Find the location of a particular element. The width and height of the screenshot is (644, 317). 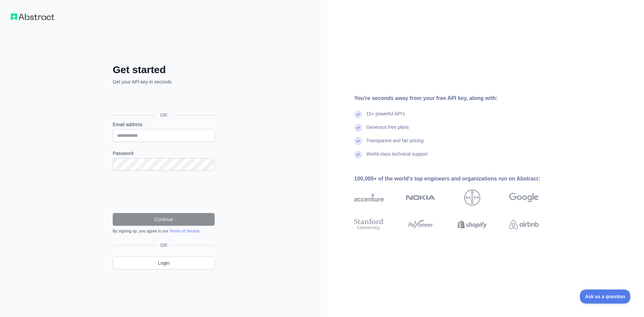

div: 15+ powerful API's is located at coordinates (386, 117).